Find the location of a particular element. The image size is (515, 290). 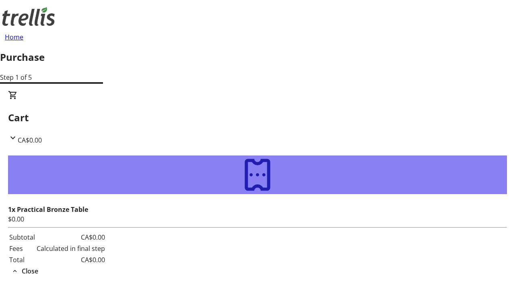

button: Close is located at coordinates (25, 271).